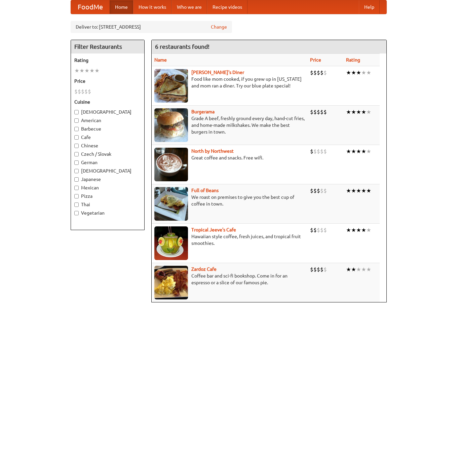  What do you see at coordinates (76, 196) in the screenshot?
I see `input: Pizza` at bounding box center [76, 196].